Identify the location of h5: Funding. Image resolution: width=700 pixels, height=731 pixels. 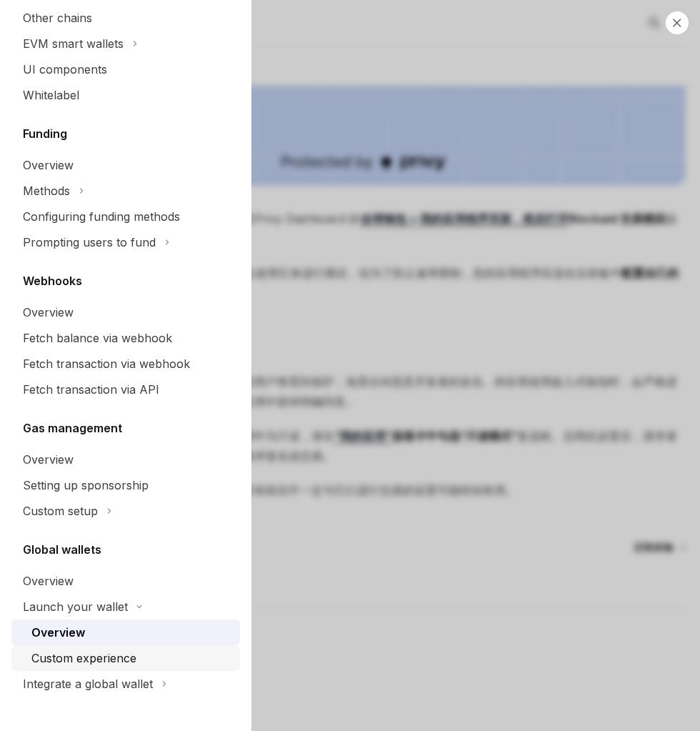
(45, 134).